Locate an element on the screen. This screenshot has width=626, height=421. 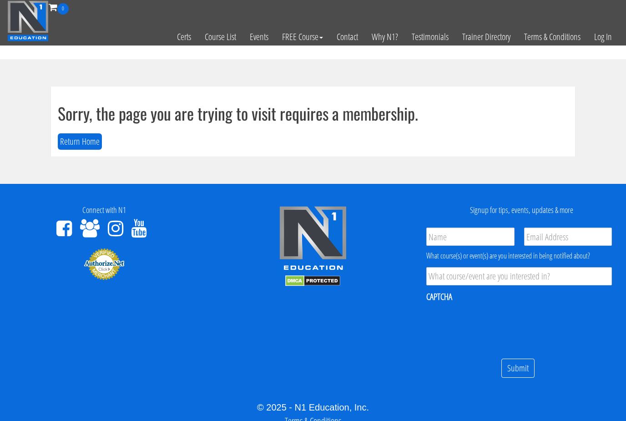
div: © 2025 - N1 Education, Inc. is located at coordinates (313, 407).